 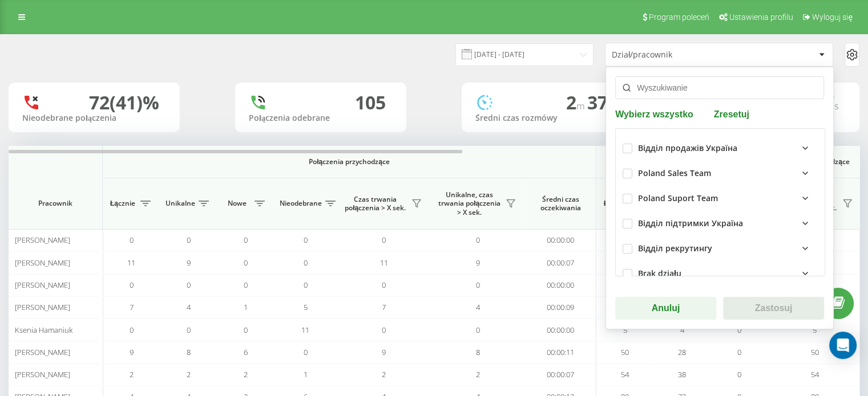 What do you see at coordinates (773, 308) in the screenshot?
I see `button: Zastosuj` at bounding box center [773, 308].